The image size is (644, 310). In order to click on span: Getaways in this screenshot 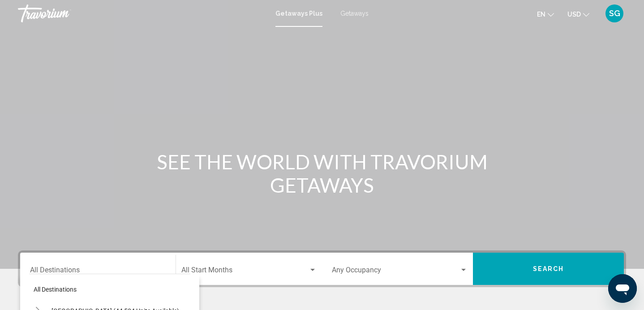, I will do `click(354, 14)`.